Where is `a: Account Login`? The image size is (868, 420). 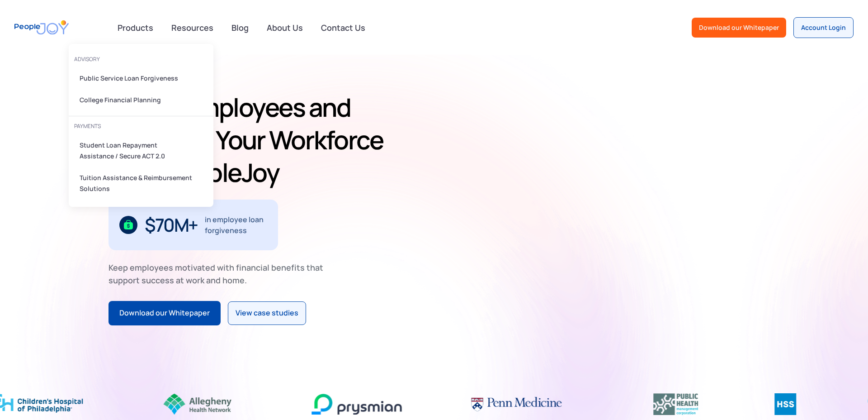
a: Account Login is located at coordinates (823, 28).